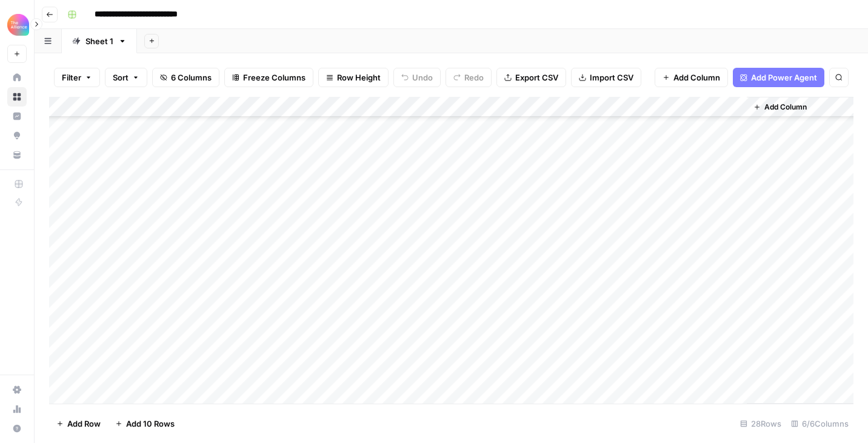  I want to click on button: Sort, so click(126, 77).